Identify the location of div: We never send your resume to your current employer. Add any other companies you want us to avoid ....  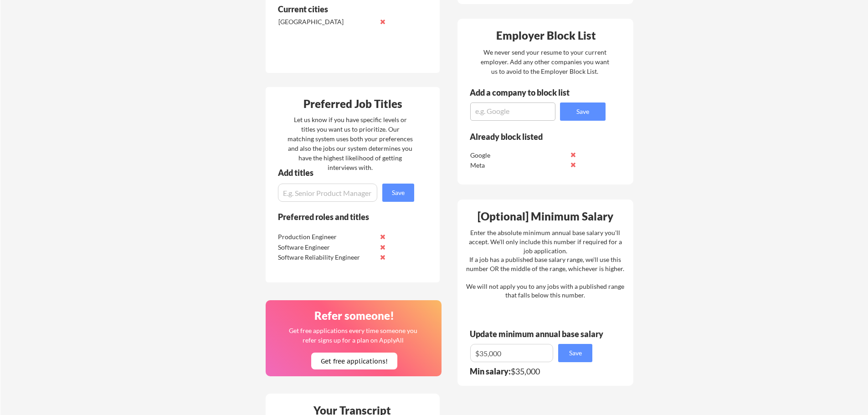
(544, 62).